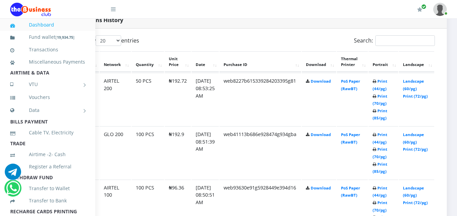  What do you see at coordinates (395, 41) in the screenshot?
I see `label: Search:` at bounding box center [395, 41].